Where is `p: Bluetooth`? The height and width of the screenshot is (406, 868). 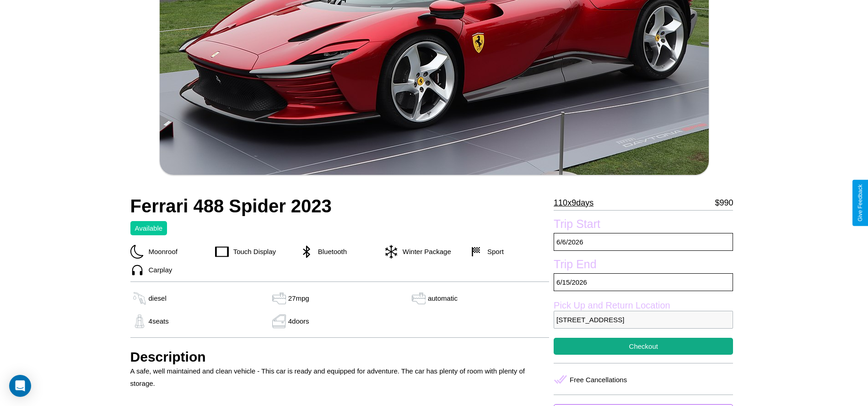
p: Bluetooth is located at coordinates (330, 251).